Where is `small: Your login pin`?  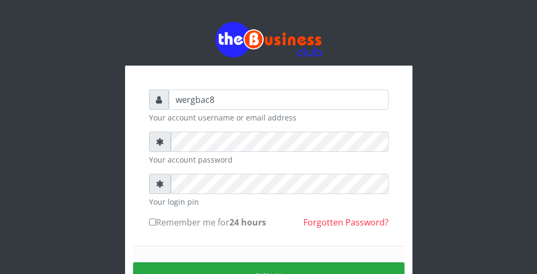
small: Your login pin is located at coordinates (269, 201).